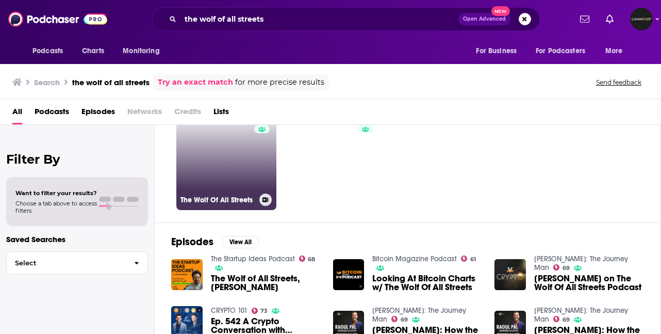  What do you see at coordinates (187, 274) in the screenshot?
I see `img: The Wolf of All Streets, Scott Melker` at bounding box center [187, 274].